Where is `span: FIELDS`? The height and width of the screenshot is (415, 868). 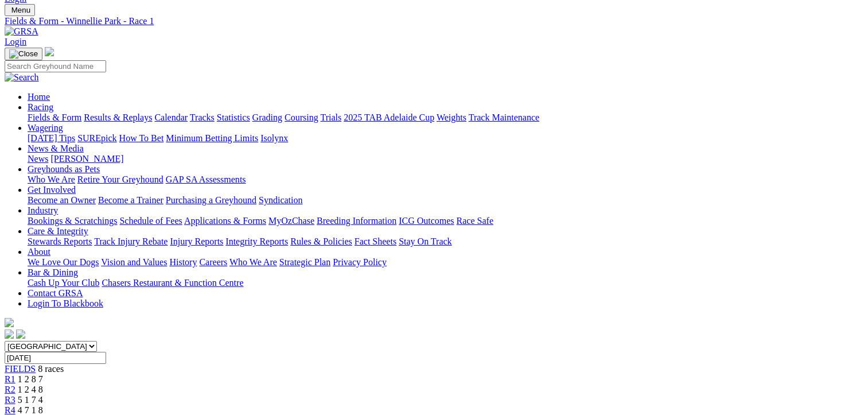
span: FIELDS is located at coordinates (20, 368).